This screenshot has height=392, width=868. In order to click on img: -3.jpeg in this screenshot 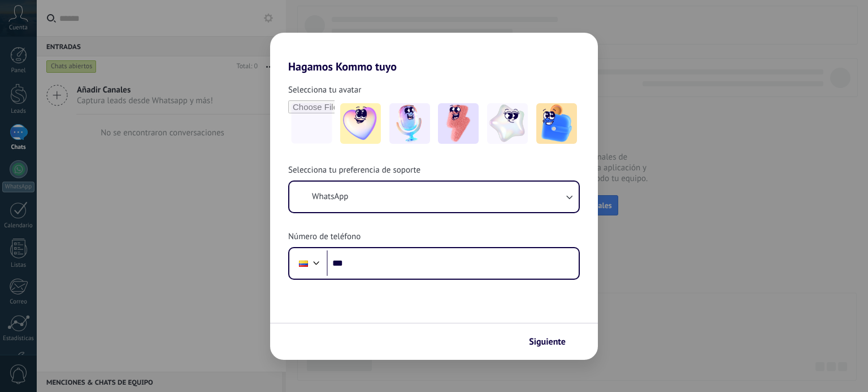, I will do `click(458, 124)`.